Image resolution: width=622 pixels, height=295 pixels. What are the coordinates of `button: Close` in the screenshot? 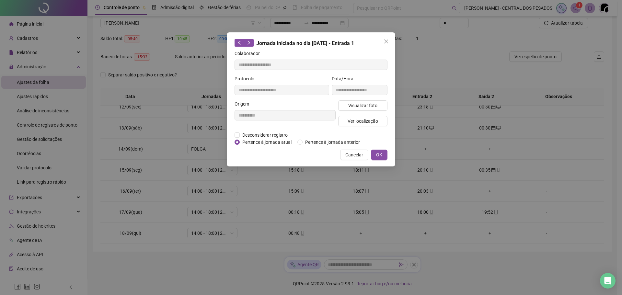 It's located at (386, 41).